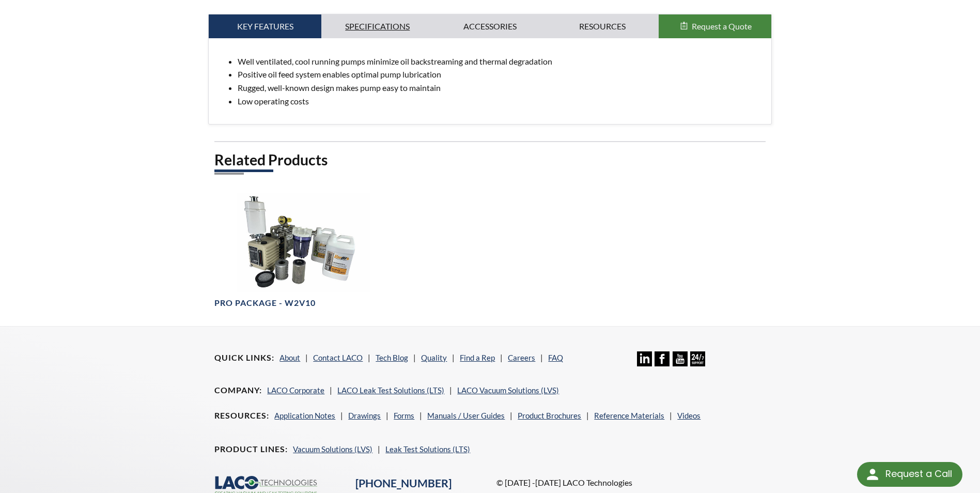  Describe the element at coordinates (697, 363) in the screenshot. I see `a: 24/7 Support` at that location.